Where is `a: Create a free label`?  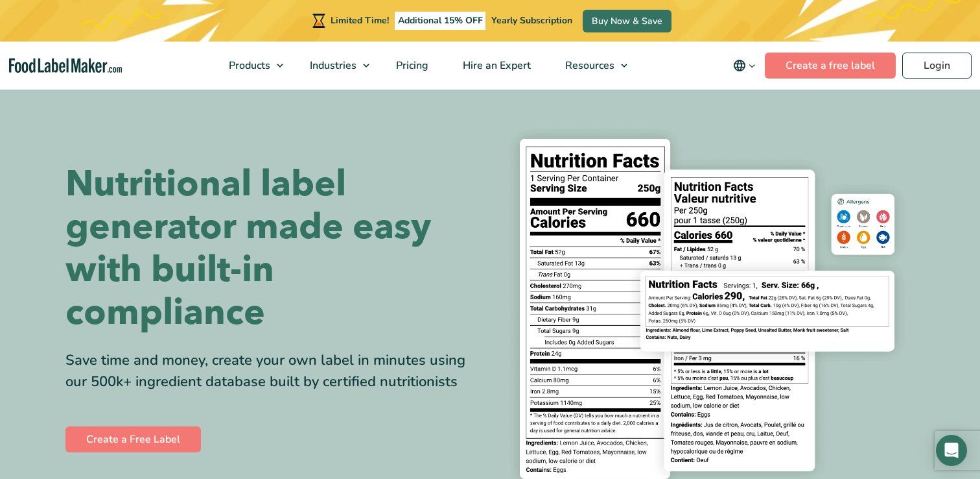 a: Create a free label is located at coordinates (830, 66).